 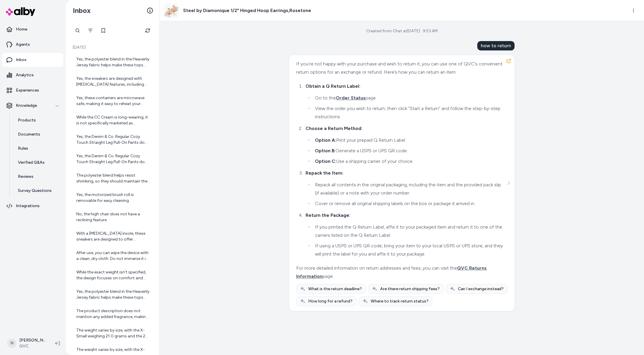 What do you see at coordinates (409, 161) in the screenshot?
I see `li: Use a shipping carrier of your choice.` at bounding box center [409, 161].